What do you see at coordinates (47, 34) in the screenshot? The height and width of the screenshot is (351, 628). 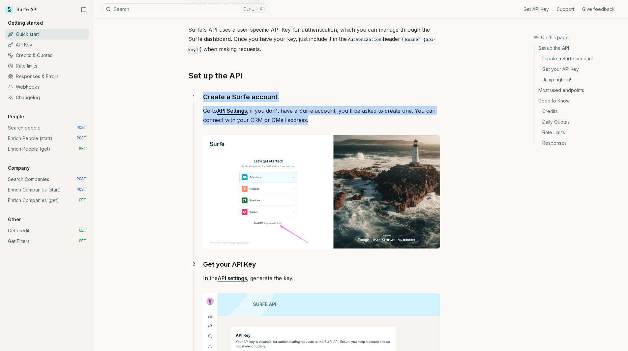 I see `a: Quick start` at bounding box center [47, 34].